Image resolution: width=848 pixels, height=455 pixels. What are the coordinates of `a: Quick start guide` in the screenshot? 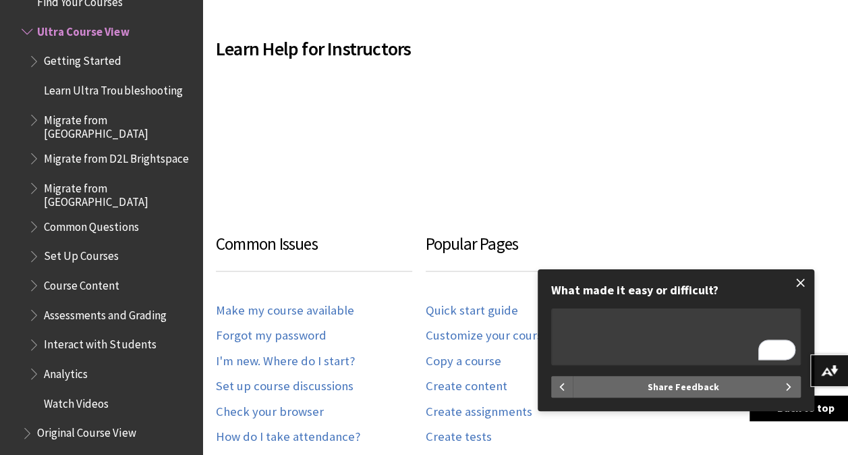 It's located at (471, 310).